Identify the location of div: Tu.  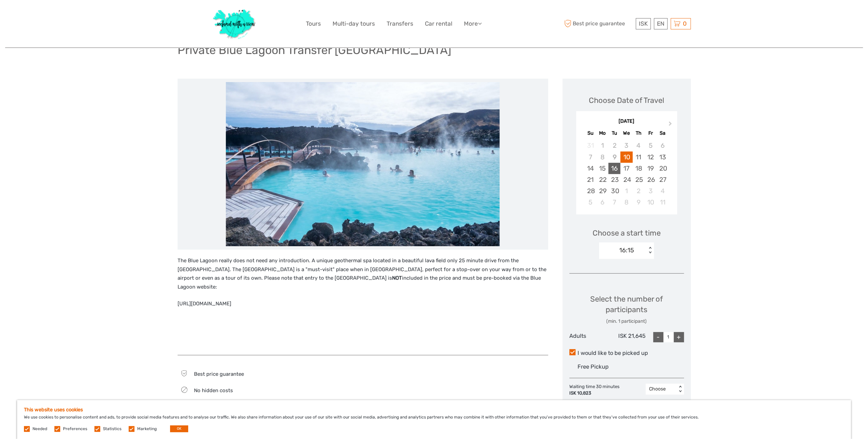
(614, 133).